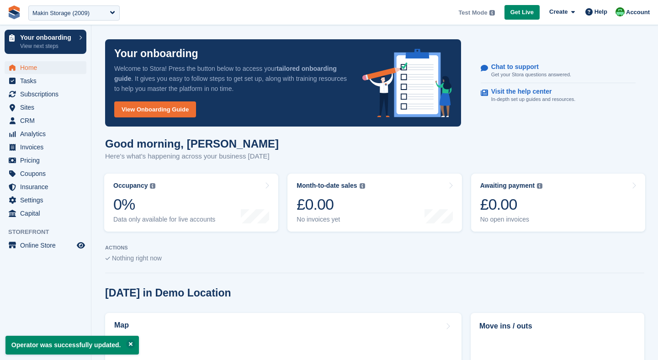 The image size is (658, 360). What do you see at coordinates (48, 147) in the screenshot?
I see `span: Invoices` at bounding box center [48, 147].